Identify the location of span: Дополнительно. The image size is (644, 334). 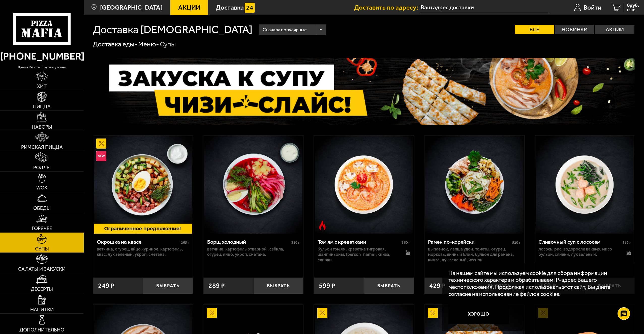
(42, 330).